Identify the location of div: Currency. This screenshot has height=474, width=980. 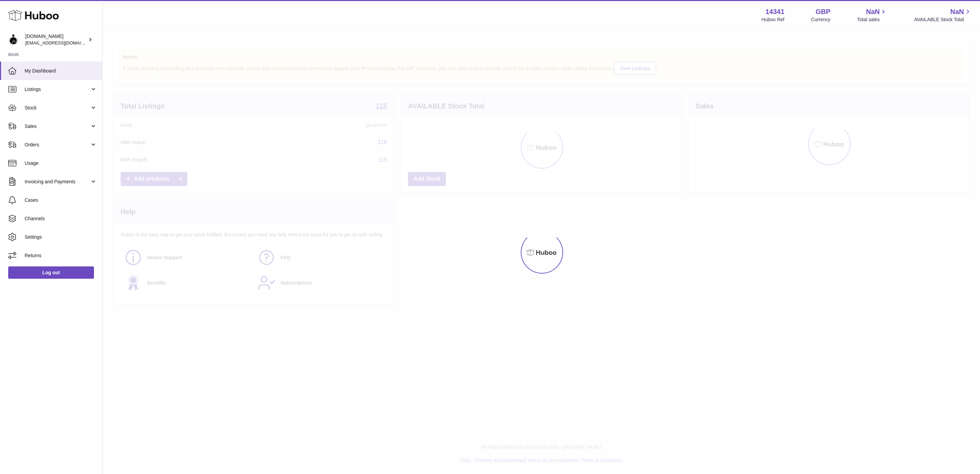
(820, 20).